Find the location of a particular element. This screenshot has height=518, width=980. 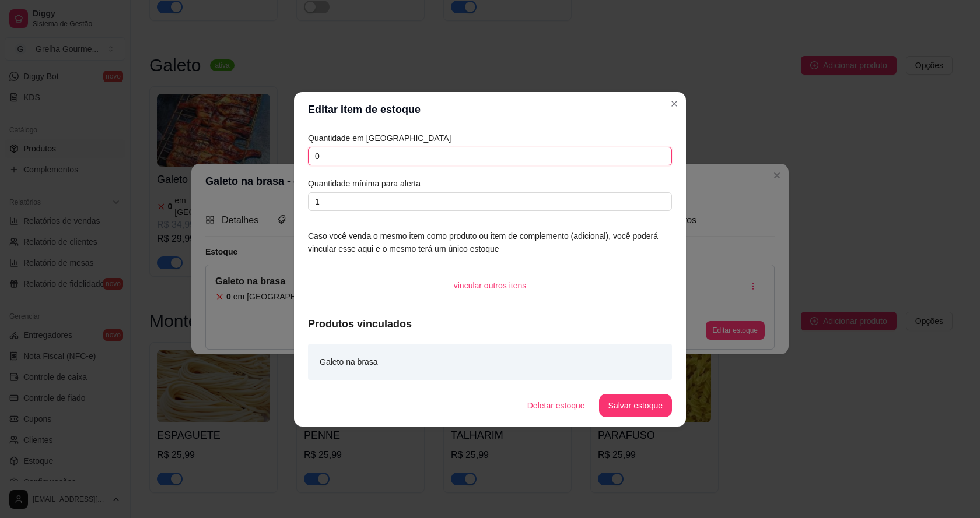

header: Editar item de estoque is located at coordinates (490, 109).